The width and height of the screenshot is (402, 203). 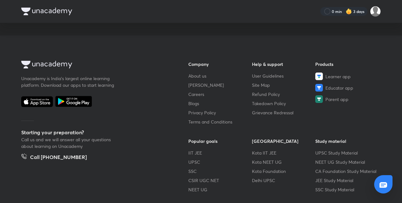 What do you see at coordinates (338, 76) in the screenshot?
I see `span: Learner app` at bounding box center [338, 76].